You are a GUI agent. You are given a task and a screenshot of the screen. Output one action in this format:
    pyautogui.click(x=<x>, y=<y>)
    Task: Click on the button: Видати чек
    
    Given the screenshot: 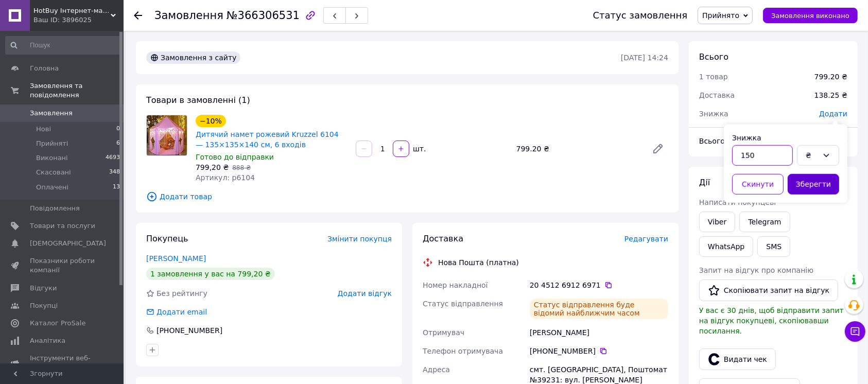 What is the action you would take?
    pyautogui.click(x=737, y=359)
    